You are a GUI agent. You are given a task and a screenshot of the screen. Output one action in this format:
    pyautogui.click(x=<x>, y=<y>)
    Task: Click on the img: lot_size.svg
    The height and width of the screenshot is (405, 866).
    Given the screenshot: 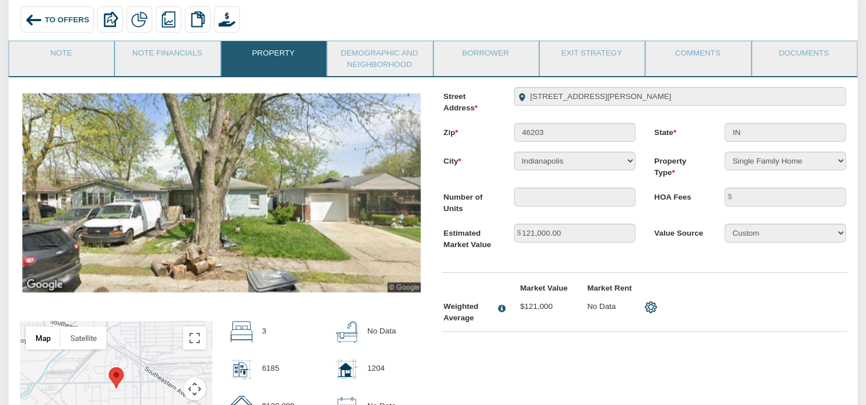 What is the action you would take?
    pyautogui.click(x=241, y=370)
    